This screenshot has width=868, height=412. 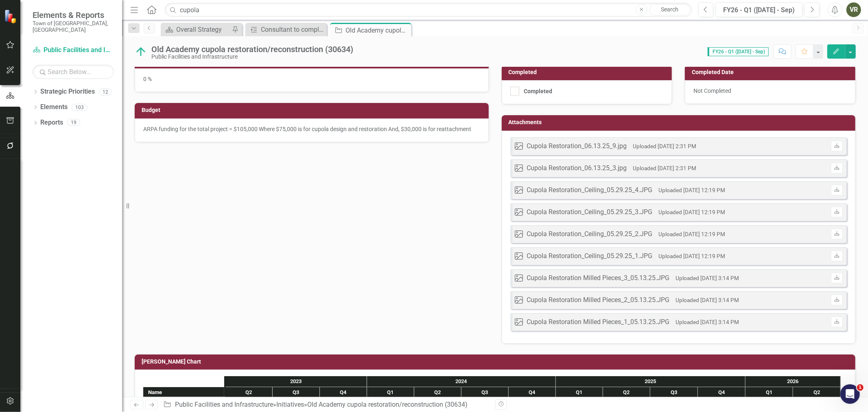 I want to click on h3: Completed, so click(x=588, y=72).